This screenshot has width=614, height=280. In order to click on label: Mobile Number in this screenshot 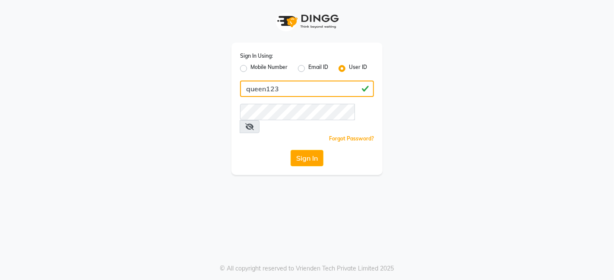, I will do `click(269, 69)`.